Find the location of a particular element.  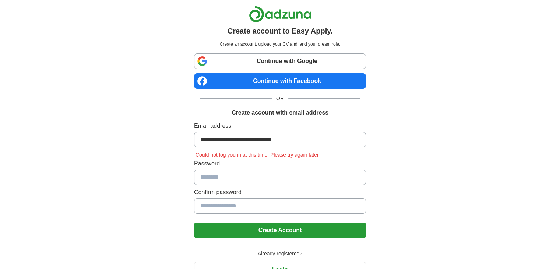

button: Create Account is located at coordinates (280, 230).